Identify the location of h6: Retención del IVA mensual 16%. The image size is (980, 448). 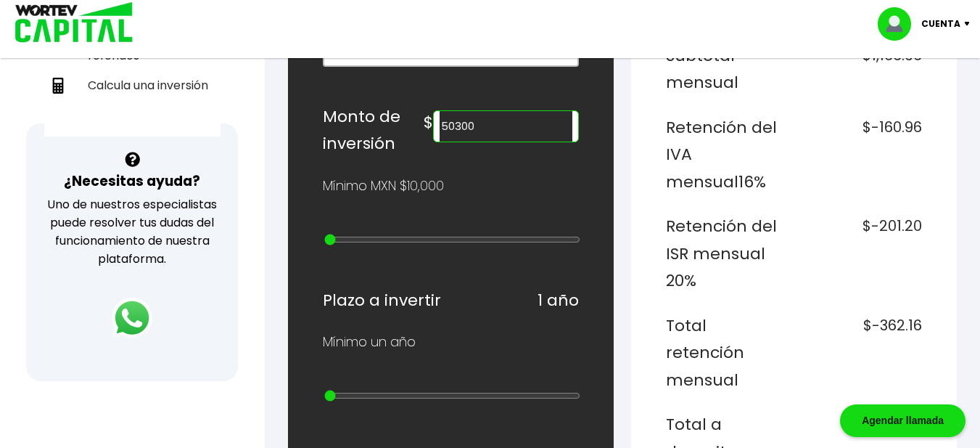
(727, 154).